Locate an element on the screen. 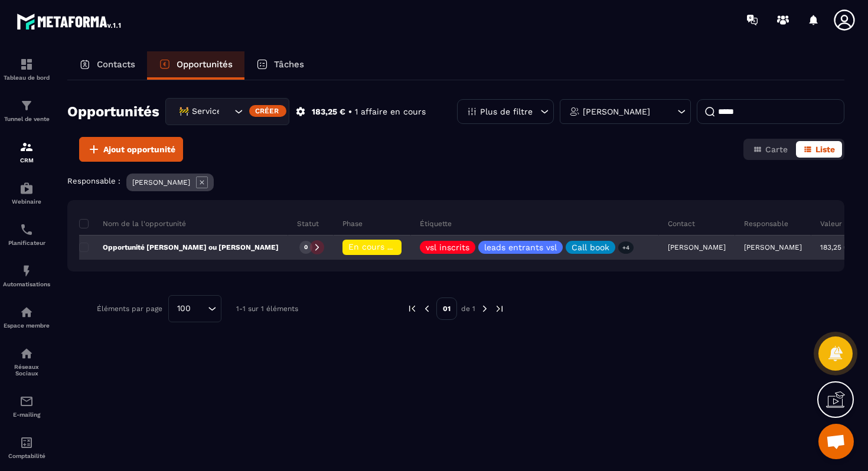 This screenshot has width=868, height=471. a: Opportunités is located at coordinates (196, 66).